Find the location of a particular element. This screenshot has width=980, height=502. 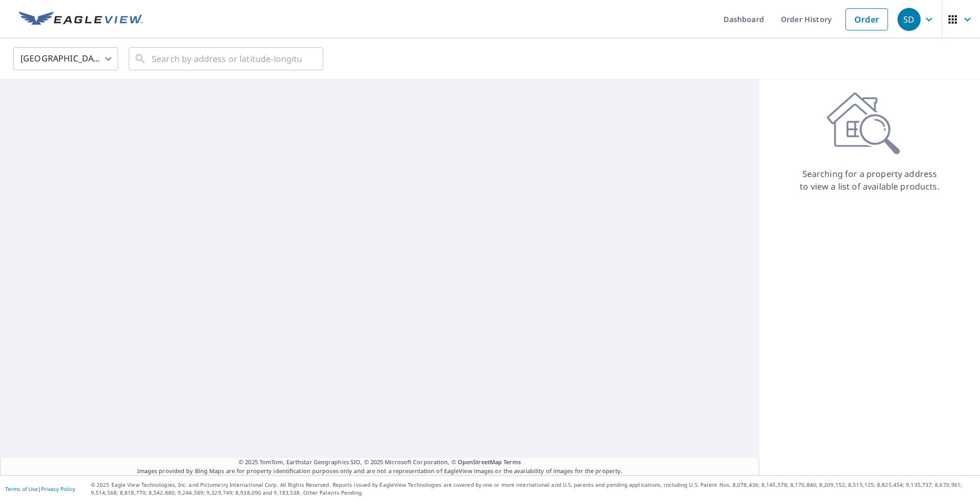

p: Searching for a property address to view a list of available products. is located at coordinates (869, 180).